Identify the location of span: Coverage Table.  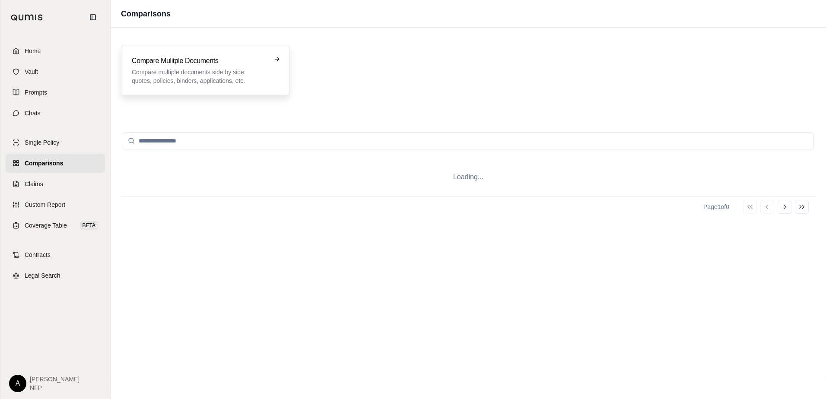
(46, 226).